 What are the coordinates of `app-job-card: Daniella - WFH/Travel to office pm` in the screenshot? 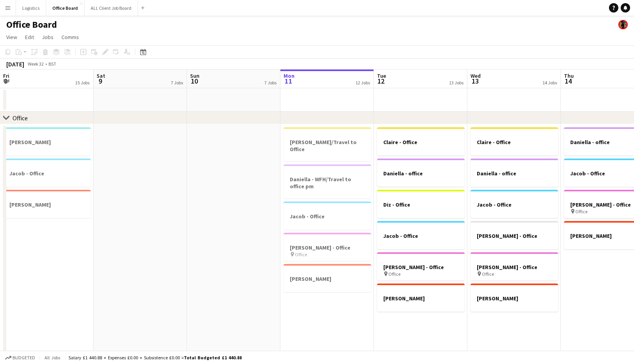 It's located at (327, 181).